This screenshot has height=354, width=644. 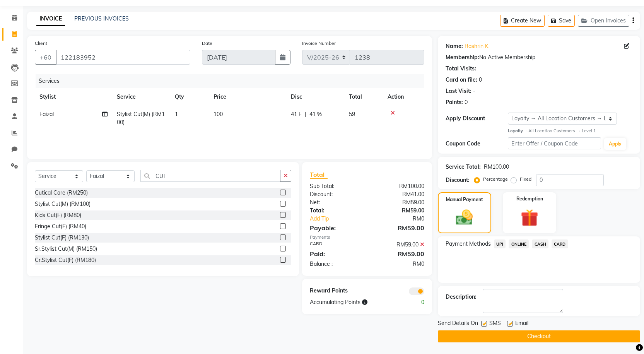 I want to click on span: SMS, so click(x=495, y=324).